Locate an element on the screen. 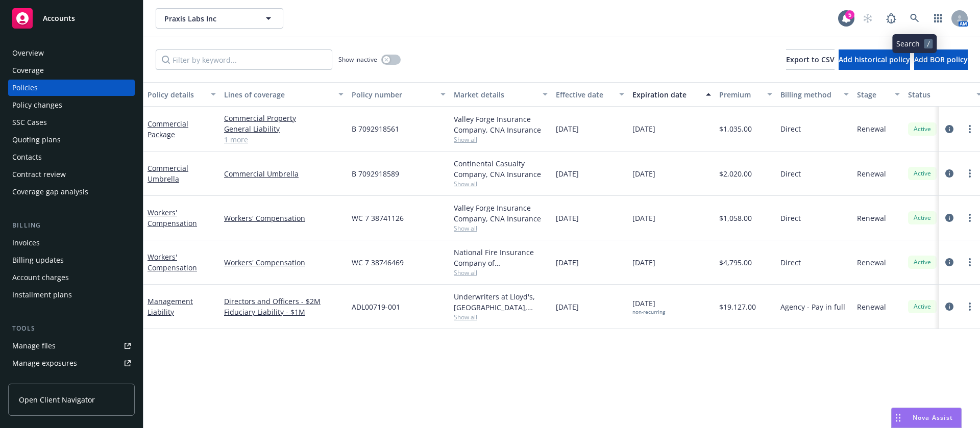  div: Manage certificates is located at coordinates (45, 381).